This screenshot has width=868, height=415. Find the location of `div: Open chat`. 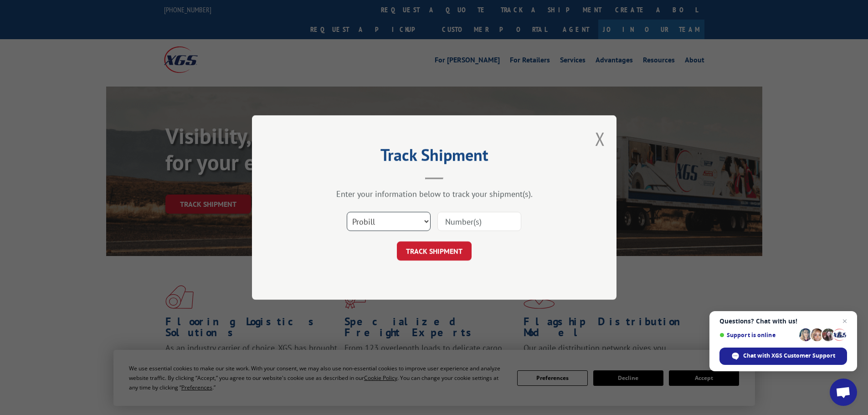

div: Open chat is located at coordinates (843, 393).